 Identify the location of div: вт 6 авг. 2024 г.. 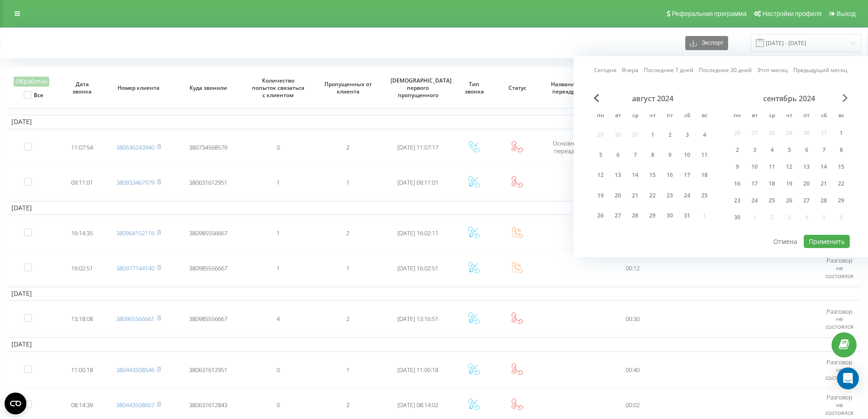
(617, 155).